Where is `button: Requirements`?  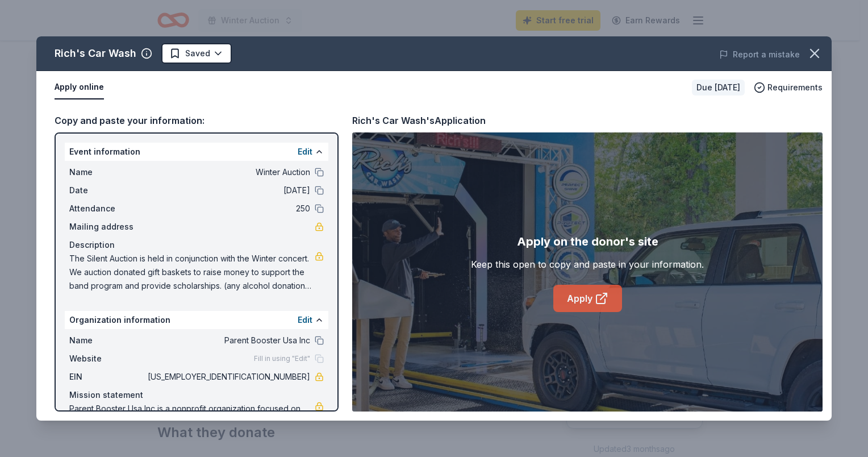 button: Requirements is located at coordinates (788, 88).